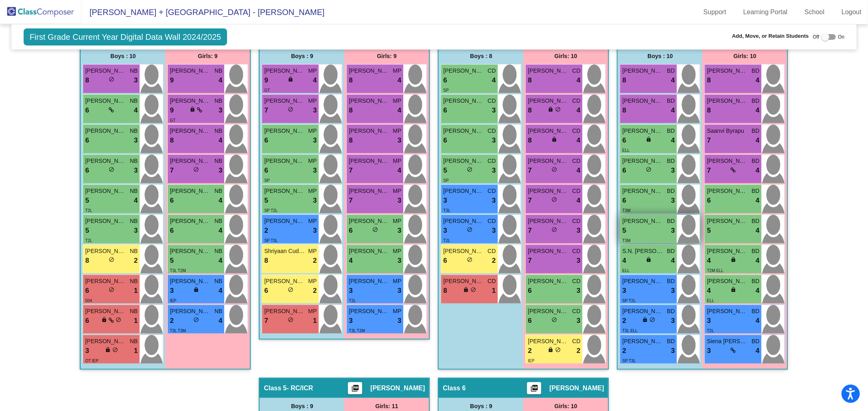 The image size is (868, 411). What do you see at coordinates (171, 80) in the screenshot?
I see `span: 9` at bounding box center [171, 80].